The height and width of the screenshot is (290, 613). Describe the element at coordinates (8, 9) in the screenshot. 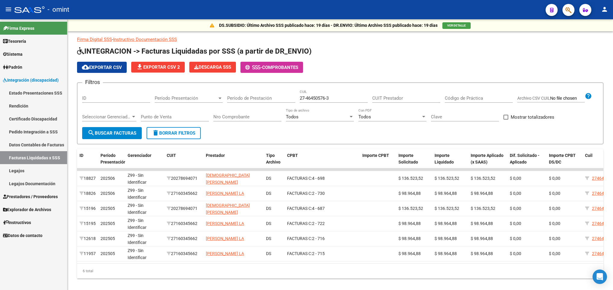

I see `mat-icon: menu` at that location.